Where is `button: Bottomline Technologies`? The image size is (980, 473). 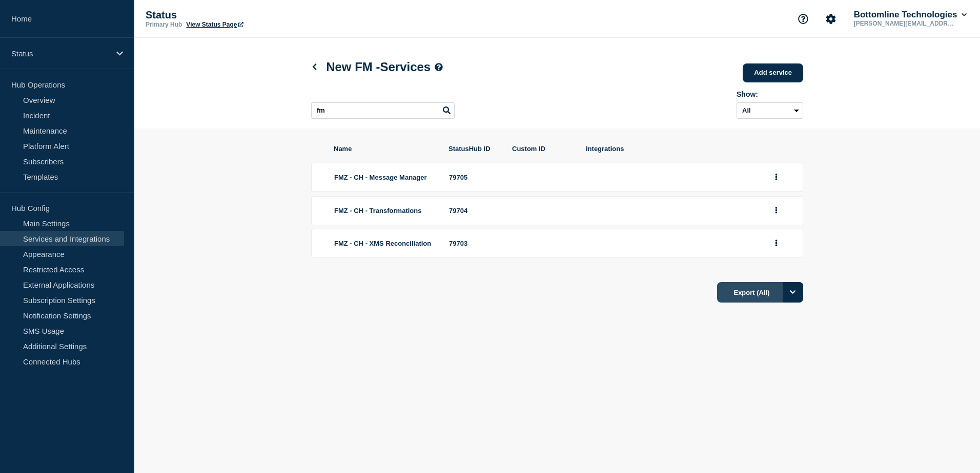 button: Bottomline Technologies is located at coordinates (910, 15).